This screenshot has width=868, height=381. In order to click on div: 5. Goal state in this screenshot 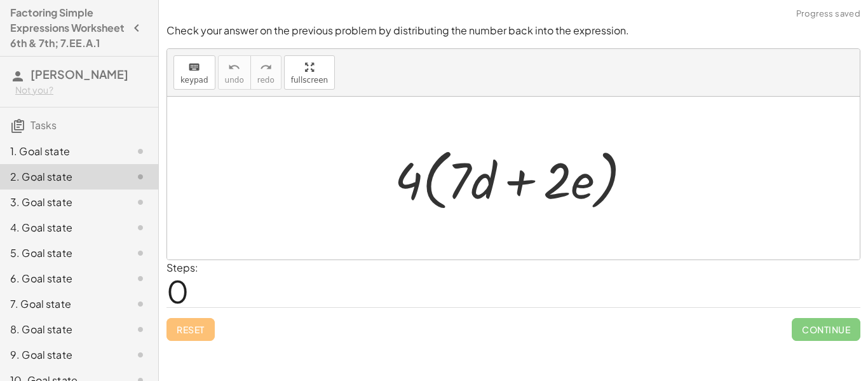, I will do `click(61, 253)`.